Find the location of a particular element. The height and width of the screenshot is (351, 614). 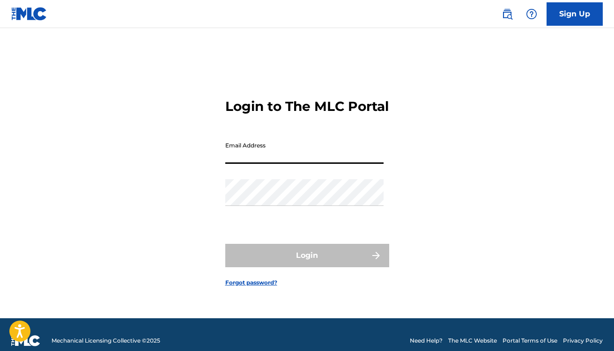

a: Sign Up is located at coordinates (574, 14).